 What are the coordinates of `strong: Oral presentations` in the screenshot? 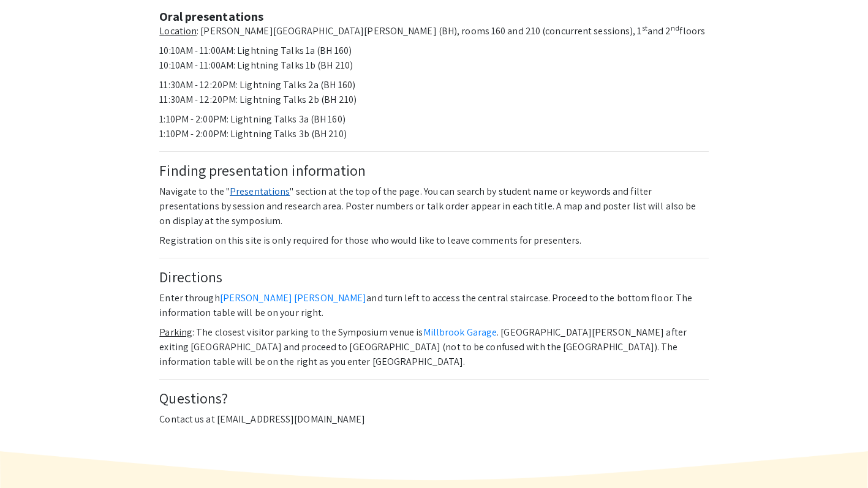 It's located at (211, 16).